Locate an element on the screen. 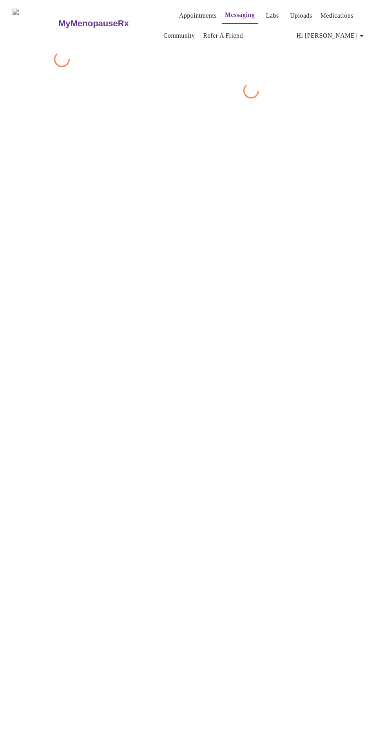 This screenshot has width=384, height=756. button: Appointments is located at coordinates (198, 16).